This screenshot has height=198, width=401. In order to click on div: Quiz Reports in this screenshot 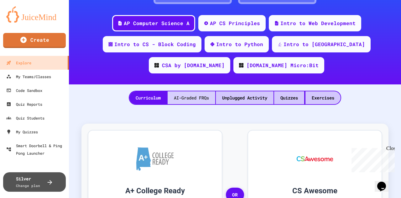, I will do `click(24, 104)`.